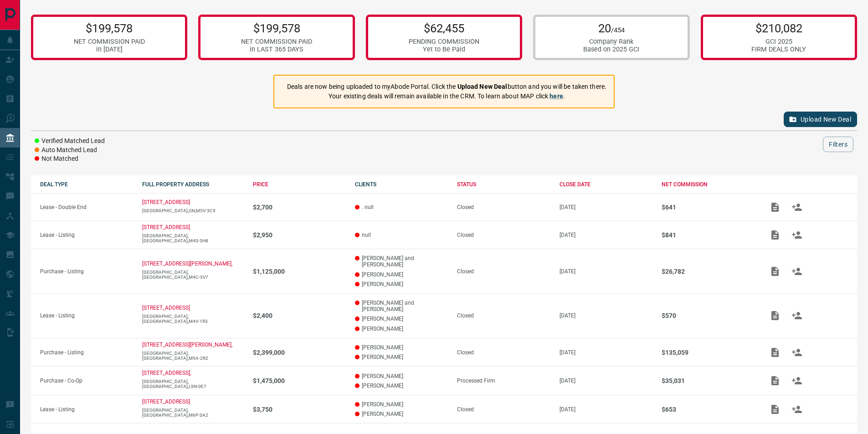 The image size is (868, 434). Describe the element at coordinates (277, 49) in the screenshot. I see `div: in LAST 365 DAYS` at that location.